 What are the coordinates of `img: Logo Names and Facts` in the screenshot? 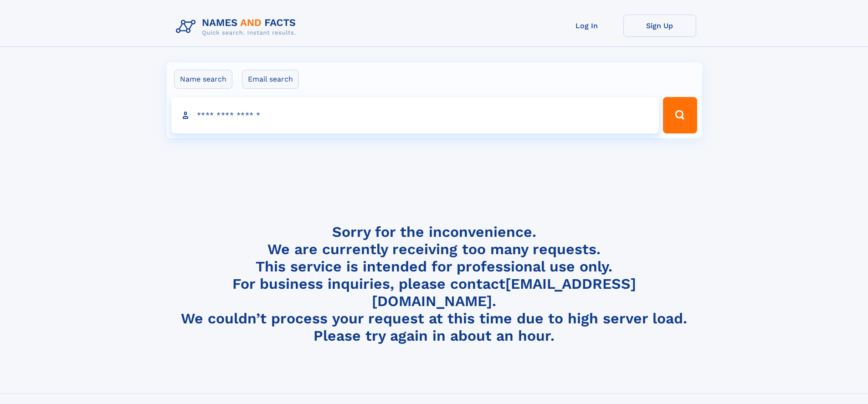 It's located at (238, 27).